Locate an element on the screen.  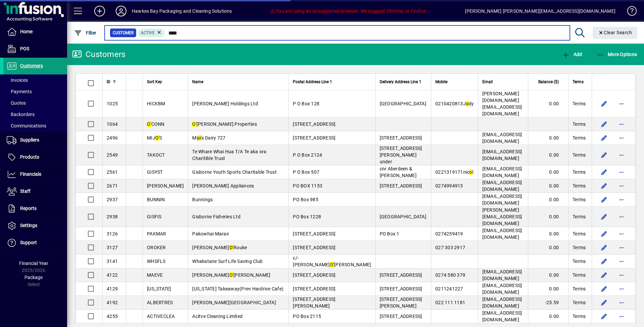
span: ACTIVECLEA is located at coordinates (161, 316).